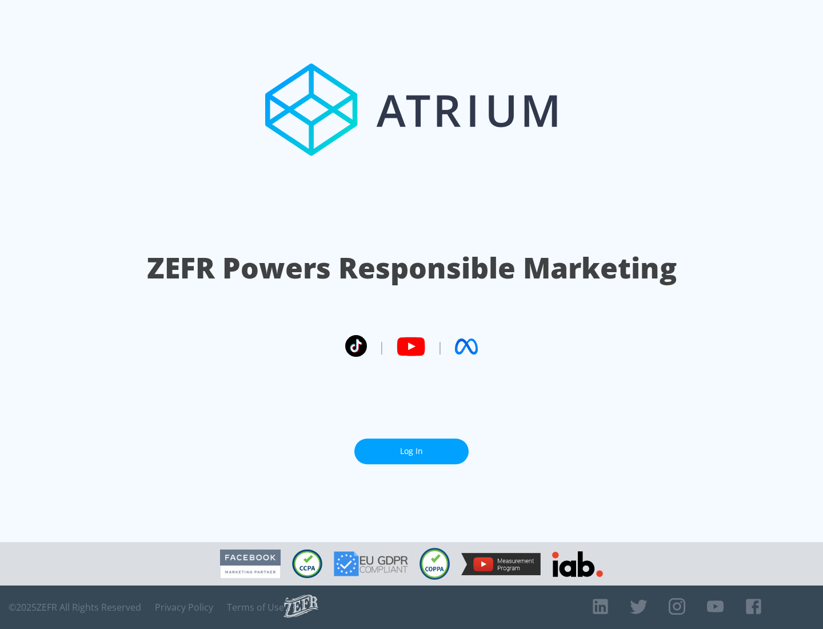 The height and width of the screenshot is (629, 823). Describe the element at coordinates (371, 564) in the screenshot. I see `img: GDPR Compliant` at that location.